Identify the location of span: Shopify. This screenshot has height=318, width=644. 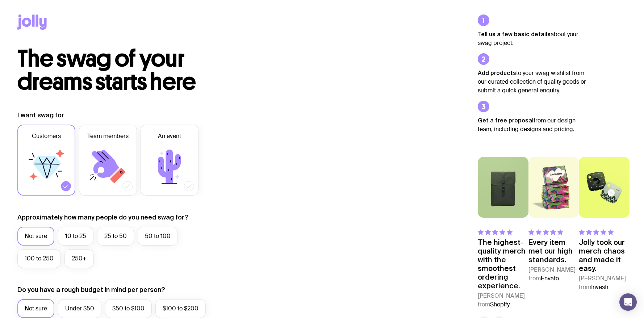
(500, 304).